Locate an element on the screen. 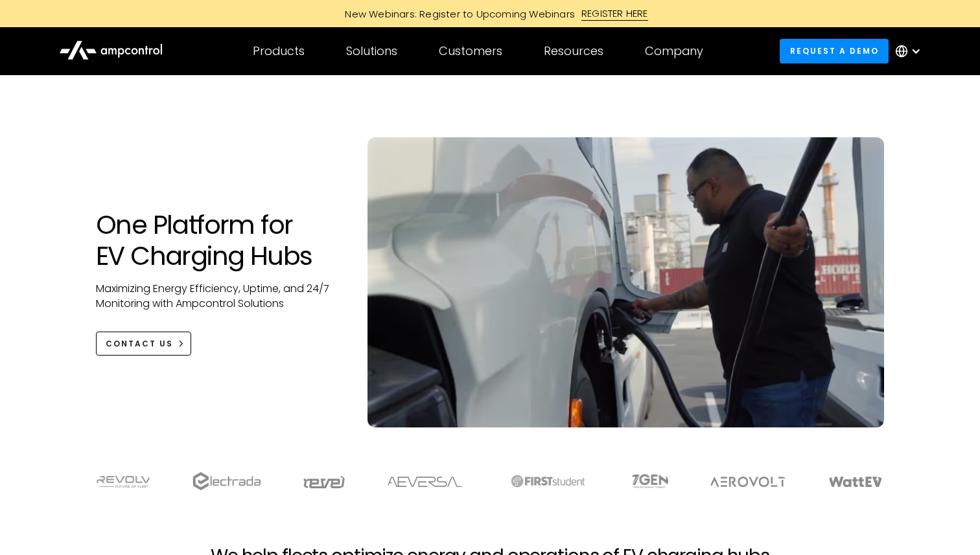  a: Request a demo is located at coordinates (834, 51).